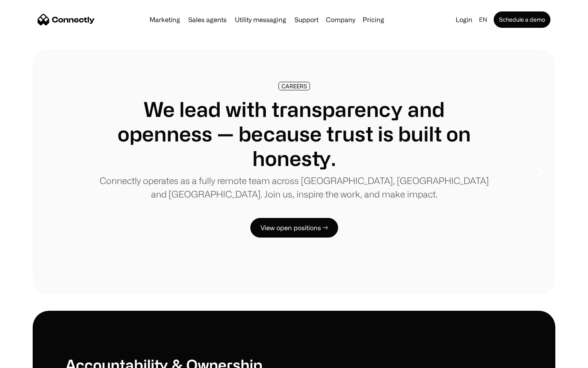 The image size is (588, 368). Describe the element at coordinates (294, 86) in the screenshot. I see `div: CAREERS` at that location.